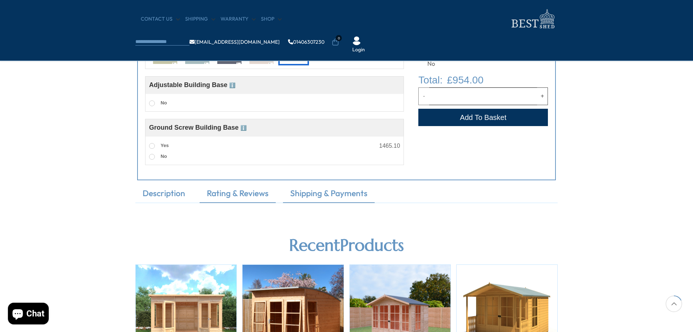 The height and width of the screenshot is (332, 693). I want to click on a: Shipping & Payments, so click(329, 195).